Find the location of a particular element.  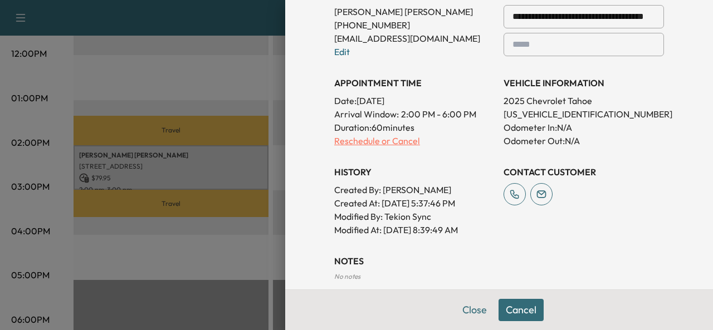

button: Close is located at coordinates (475, 310).